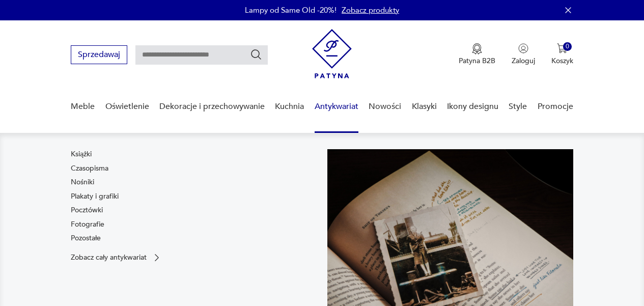 The width and height of the screenshot is (644, 306). What do you see at coordinates (127, 106) in the screenshot?
I see `a: Oświetlenie` at bounding box center [127, 106].